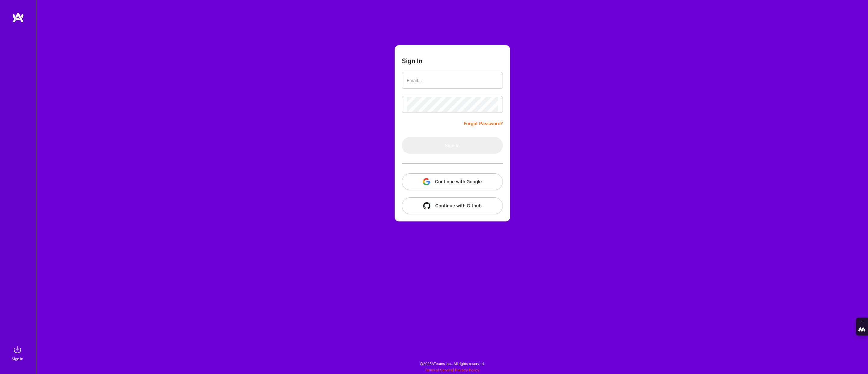 This screenshot has width=868, height=374. What do you see at coordinates (453, 182) in the screenshot?
I see `button: Continue with Google` at bounding box center [453, 182].